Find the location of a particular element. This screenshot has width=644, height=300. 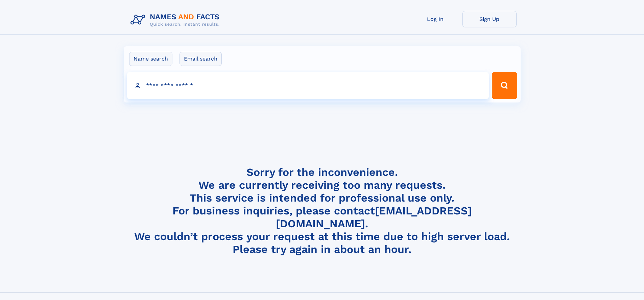

button: Search Button is located at coordinates (504, 86).